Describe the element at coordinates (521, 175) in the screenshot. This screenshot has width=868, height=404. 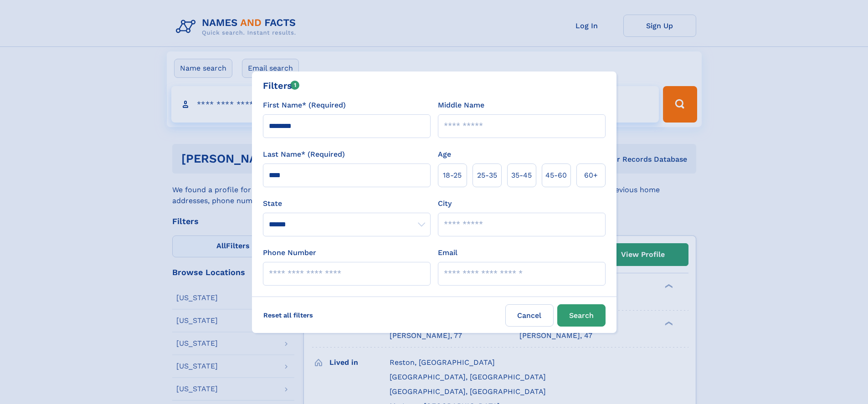
I see `span: 35‑45` at that location.